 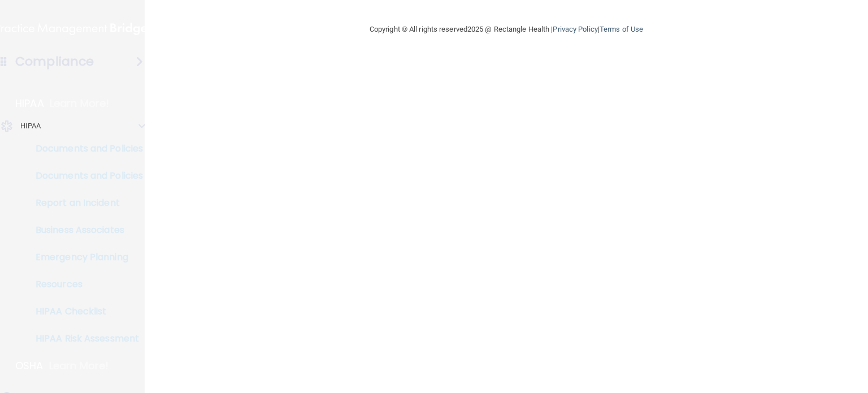 I want to click on p: HIPAA Checklist, so click(x=84, y=312).